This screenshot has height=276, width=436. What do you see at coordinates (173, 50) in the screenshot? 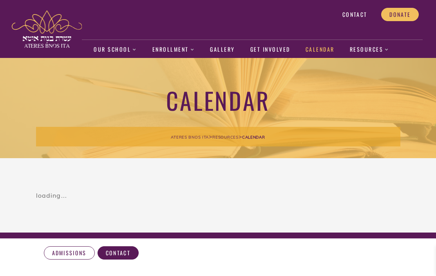
I see `a: Enrollment` at bounding box center [173, 50].